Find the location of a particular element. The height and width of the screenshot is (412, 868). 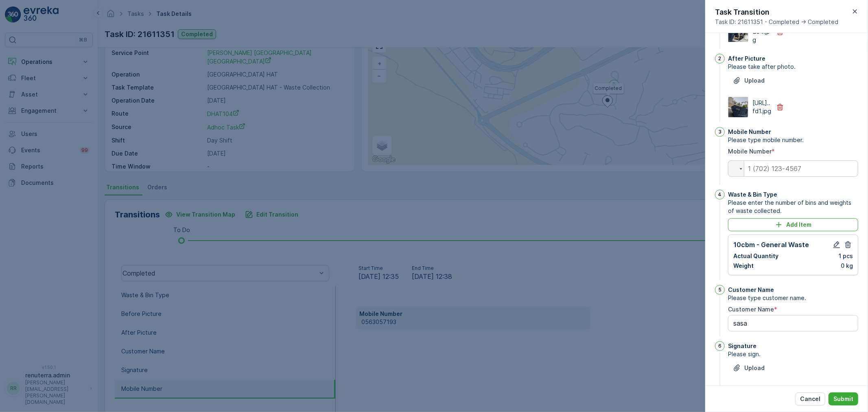

button: Submit is located at coordinates (843, 399).